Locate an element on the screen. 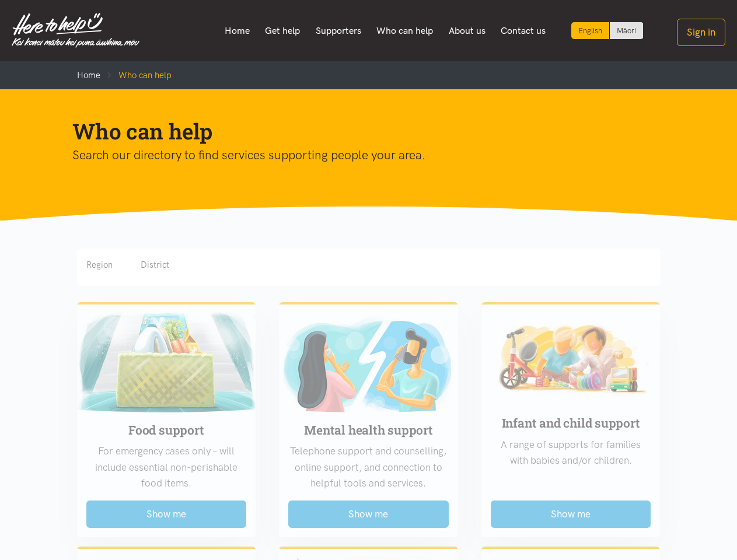  button: Sign in is located at coordinates (701, 32).